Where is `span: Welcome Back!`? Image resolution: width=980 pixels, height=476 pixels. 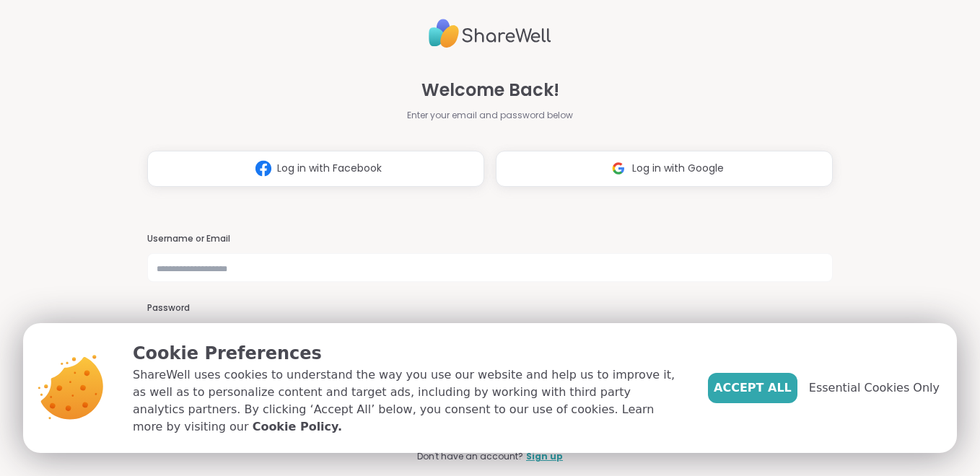 span: Welcome Back! is located at coordinates (490, 90).